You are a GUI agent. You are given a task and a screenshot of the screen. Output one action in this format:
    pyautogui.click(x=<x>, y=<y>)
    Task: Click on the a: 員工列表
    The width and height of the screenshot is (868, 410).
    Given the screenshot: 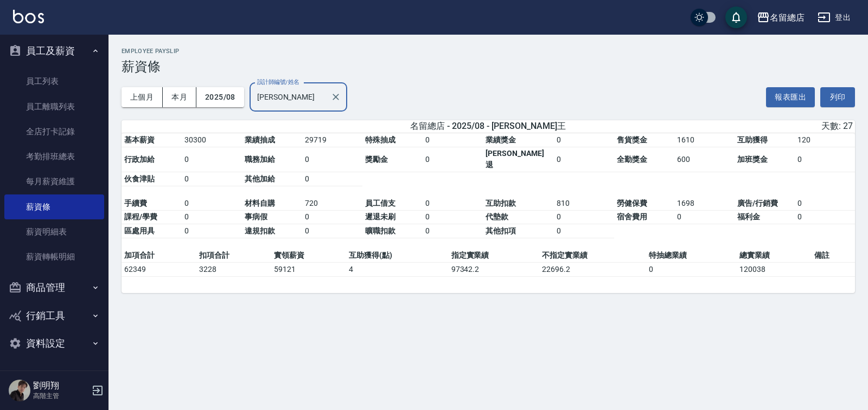 What is the action you would take?
    pyautogui.click(x=54, y=82)
    